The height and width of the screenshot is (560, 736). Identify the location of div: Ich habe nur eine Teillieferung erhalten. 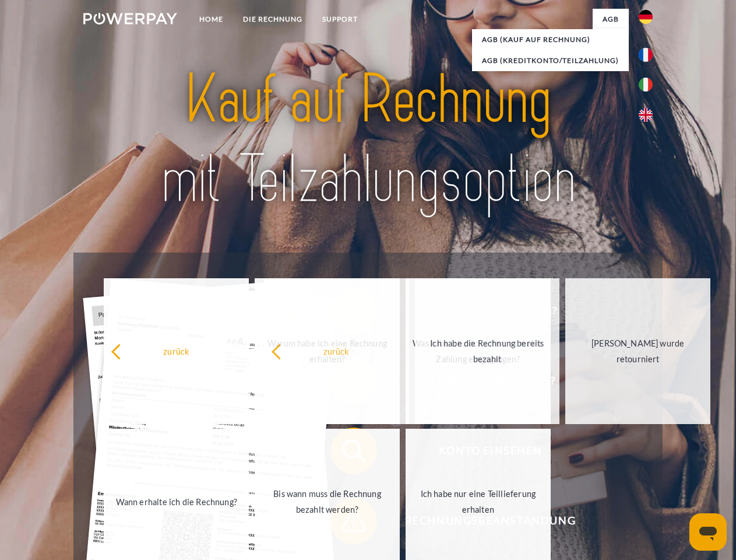
(478, 502).